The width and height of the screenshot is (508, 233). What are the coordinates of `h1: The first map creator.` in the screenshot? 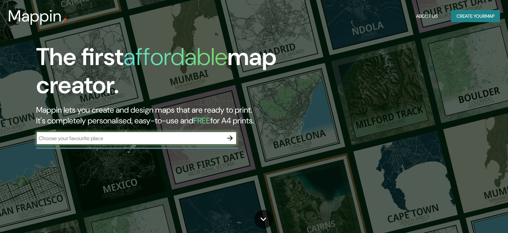 It's located at (163, 74).